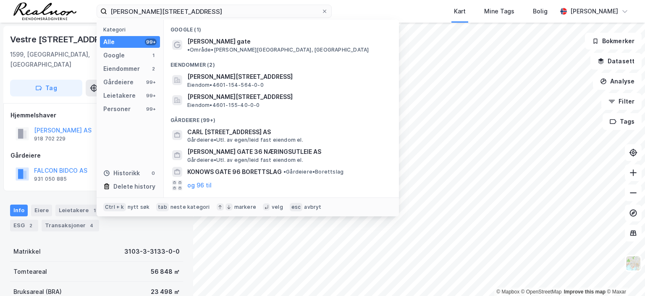 The image size is (645, 296). Describe the element at coordinates (281, 200) in the screenshot. I see `div: Leietakere (99+)` at that location.